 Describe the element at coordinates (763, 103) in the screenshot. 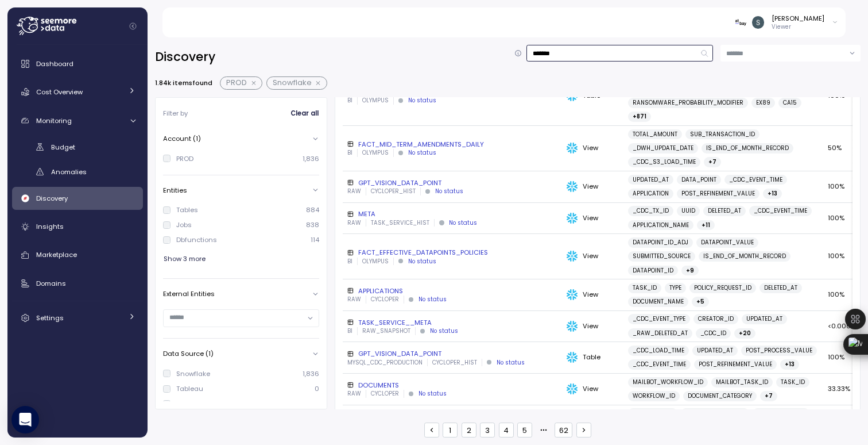

I see `span: EX89` at that location.